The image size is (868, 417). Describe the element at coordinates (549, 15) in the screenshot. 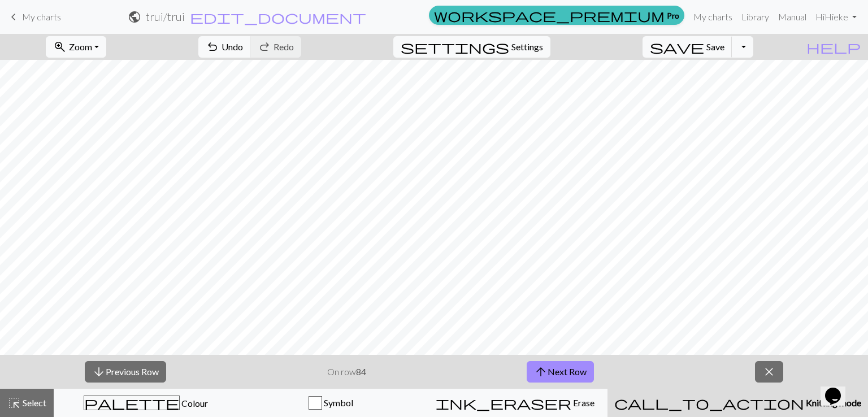

I see `span: workspace_premium` at that location.